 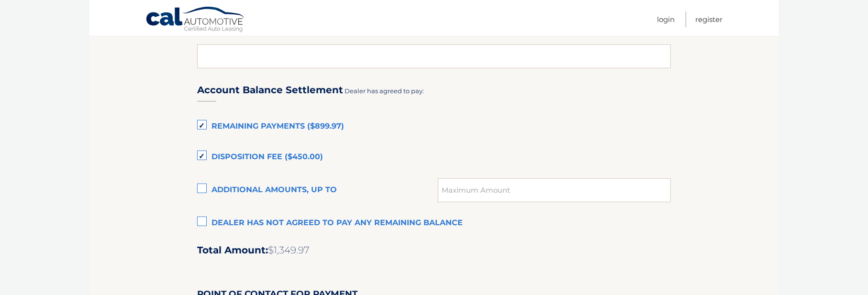 What do you see at coordinates (317, 190) in the screenshot?
I see `label: Additional amounts, up to` at bounding box center [317, 190].